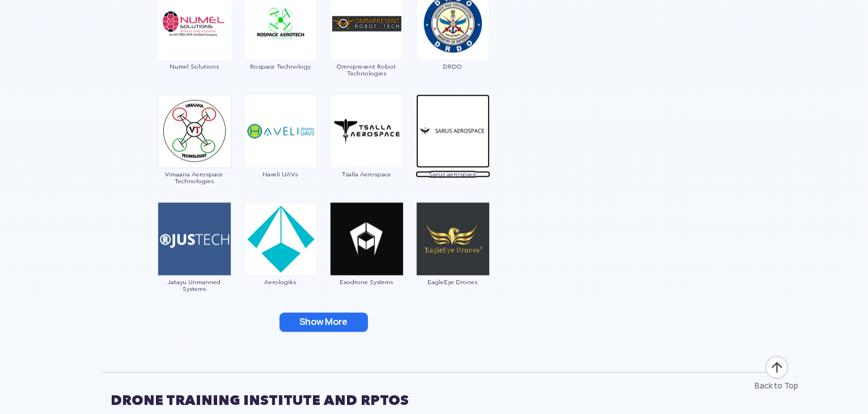 Image resolution: width=868 pixels, height=414 pixels. I want to click on span: Sarus aerospace, so click(453, 174).